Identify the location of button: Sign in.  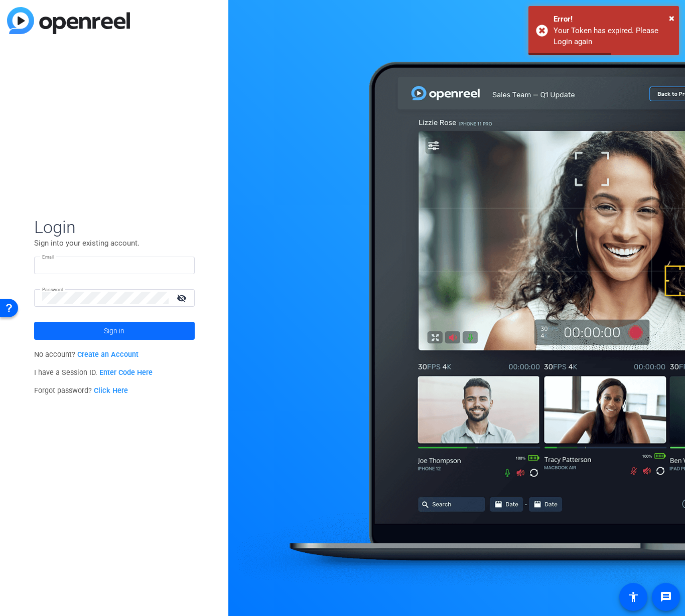
(114, 330).